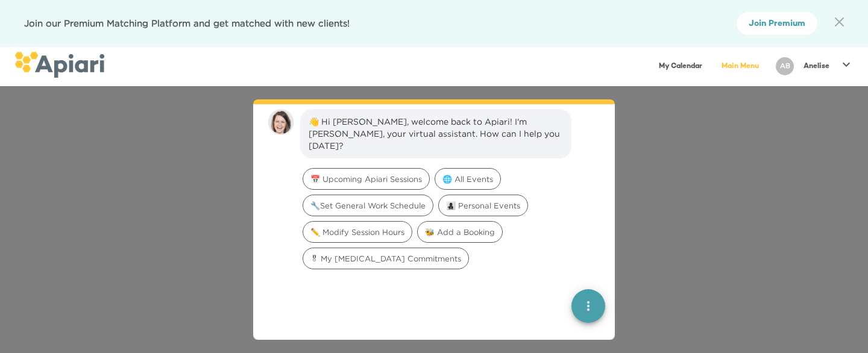 This screenshot has width=868, height=353. What do you see at coordinates (483, 206) in the screenshot?
I see `span: 👩‍👧‍👦 Personal Events` at bounding box center [483, 206].